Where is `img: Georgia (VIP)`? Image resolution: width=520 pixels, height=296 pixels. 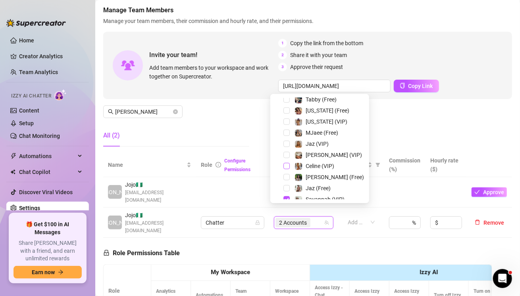
img: Georgia (VIP) is located at coordinates (298, 122).